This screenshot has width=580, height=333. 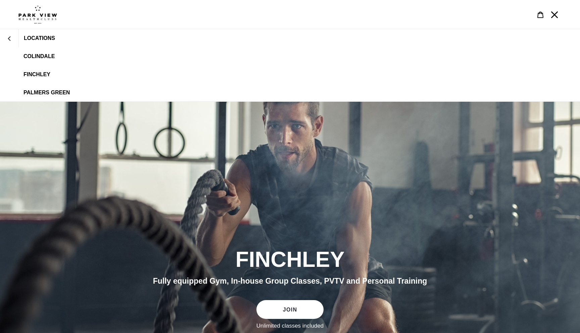 What do you see at coordinates (290, 281) in the screenshot?
I see `span: Fully equipped Gym, In-house Group Classes, PVTV and Personal Training` at bounding box center [290, 281].